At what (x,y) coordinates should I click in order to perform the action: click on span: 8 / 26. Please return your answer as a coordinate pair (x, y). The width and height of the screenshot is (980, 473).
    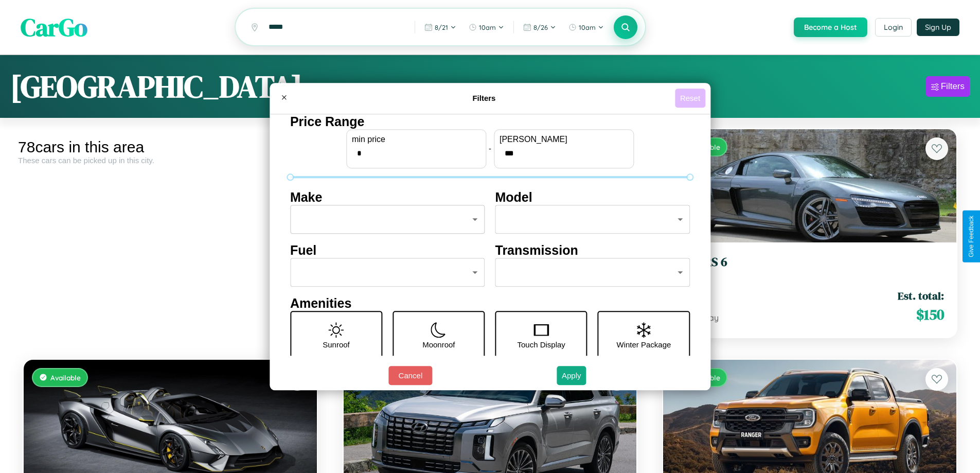
    Looking at the image, I should click on (540, 27).